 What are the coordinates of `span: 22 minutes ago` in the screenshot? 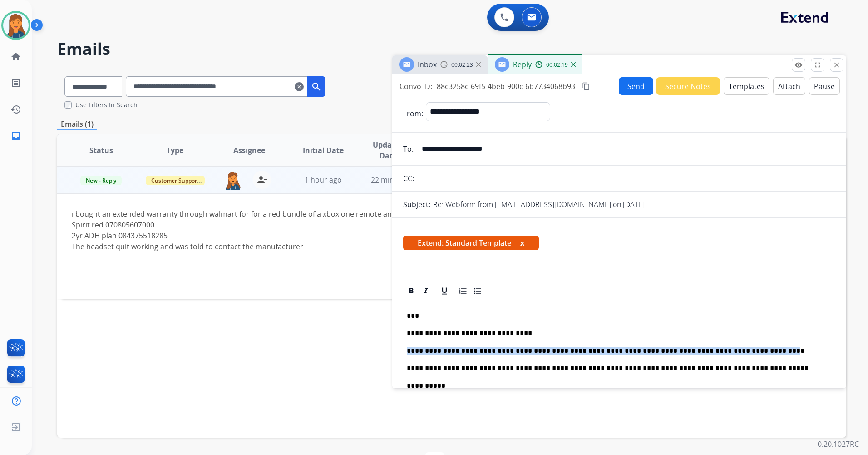 It's located at (397, 180).